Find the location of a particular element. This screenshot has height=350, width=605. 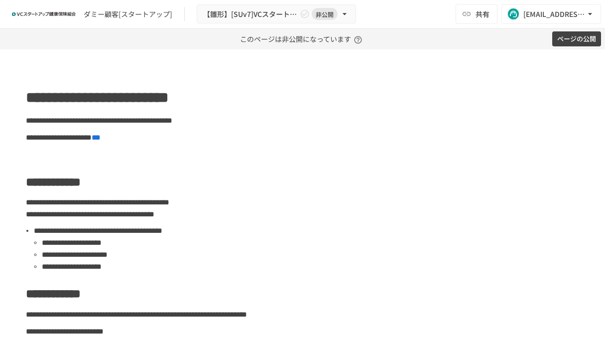

button: 共有 is located at coordinates (477, 14).